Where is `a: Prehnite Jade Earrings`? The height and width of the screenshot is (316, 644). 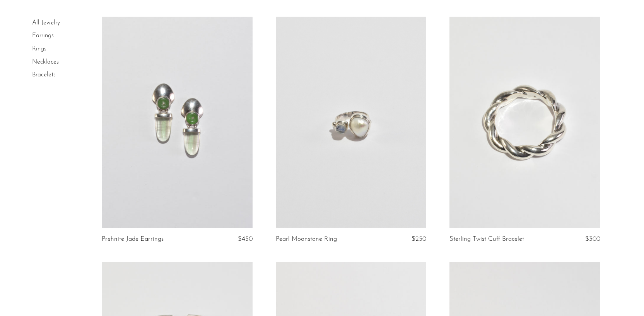
a: Prehnite Jade Earrings is located at coordinates (133, 239).